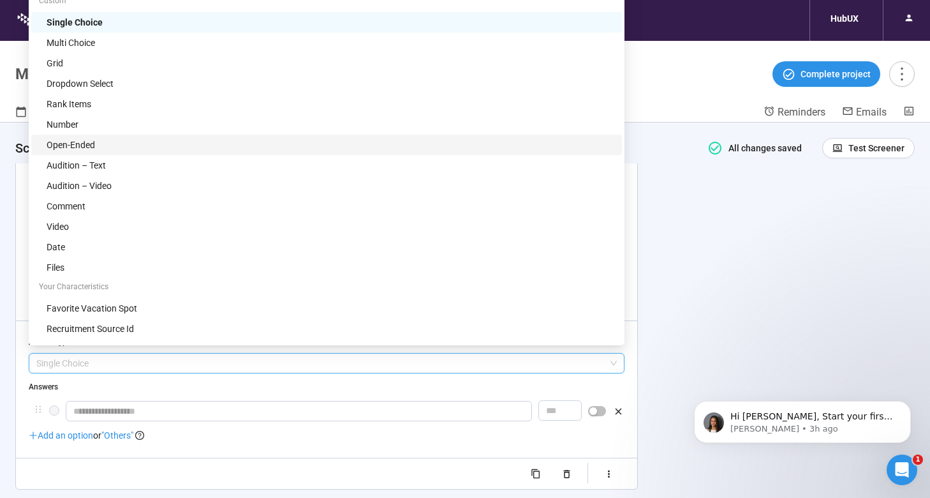 The height and width of the screenshot is (498, 930). Describe the element at coordinates (871, 112) in the screenshot. I see `span: Emails` at that location.